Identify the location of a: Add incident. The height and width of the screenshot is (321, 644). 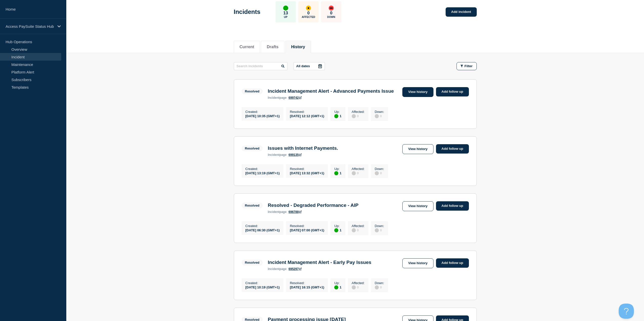
(461, 12).